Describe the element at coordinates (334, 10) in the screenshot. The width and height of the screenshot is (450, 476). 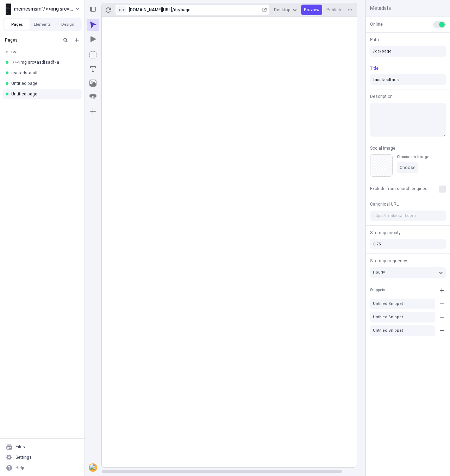
I see `button: Publish` at that location.